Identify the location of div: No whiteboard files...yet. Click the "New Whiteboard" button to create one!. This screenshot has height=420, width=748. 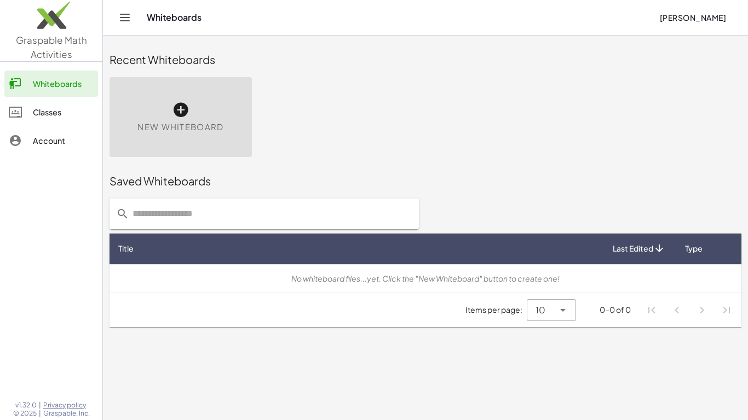
(425, 279).